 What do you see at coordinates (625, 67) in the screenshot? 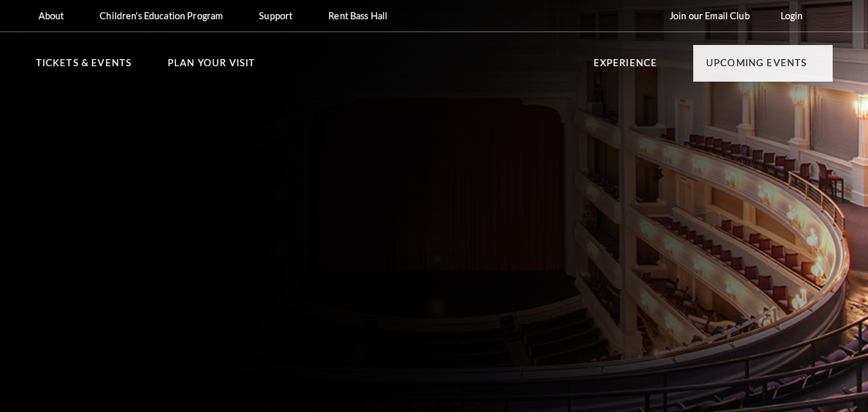
I see `p: Experience` at bounding box center [625, 67].